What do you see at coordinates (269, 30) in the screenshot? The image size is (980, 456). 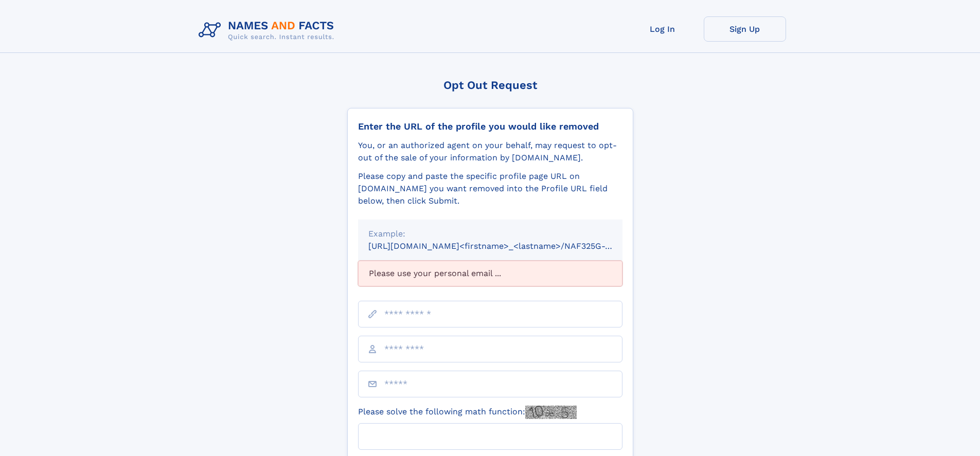 I see `img: Logo Names and Facts` at bounding box center [269, 30].